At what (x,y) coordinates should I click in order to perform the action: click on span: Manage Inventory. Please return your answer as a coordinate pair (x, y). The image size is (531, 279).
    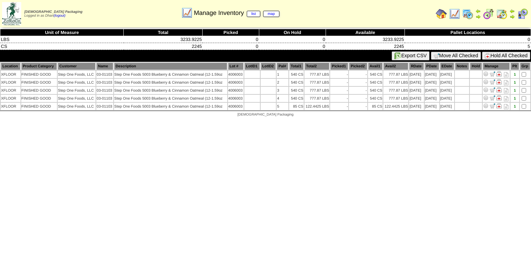
    Looking at the image, I should click on (237, 13).